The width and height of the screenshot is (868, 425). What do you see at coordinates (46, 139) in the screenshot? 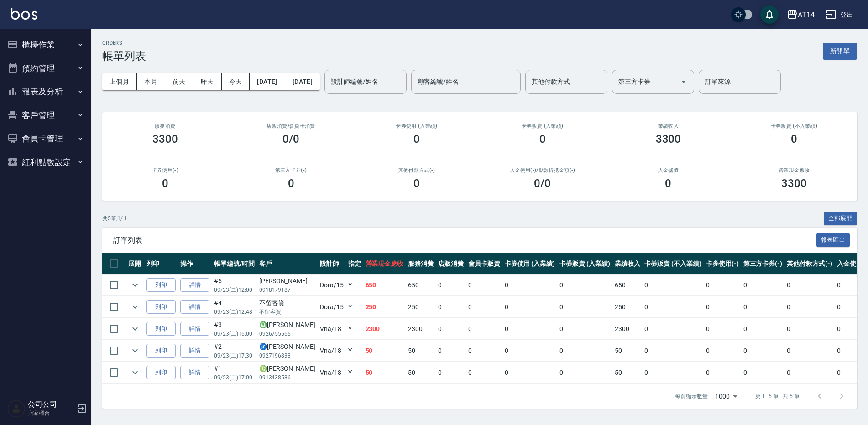
I see `button: 會員卡管理` at bounding box center [46, 139].